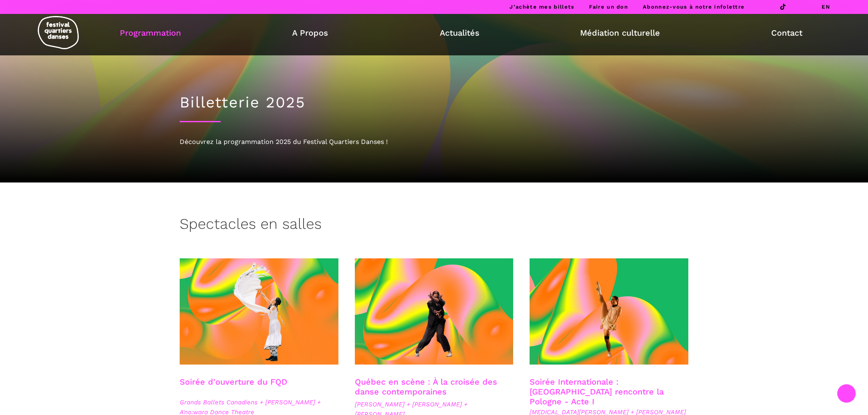  I want to click on a: A Propos, so click(316, 32).